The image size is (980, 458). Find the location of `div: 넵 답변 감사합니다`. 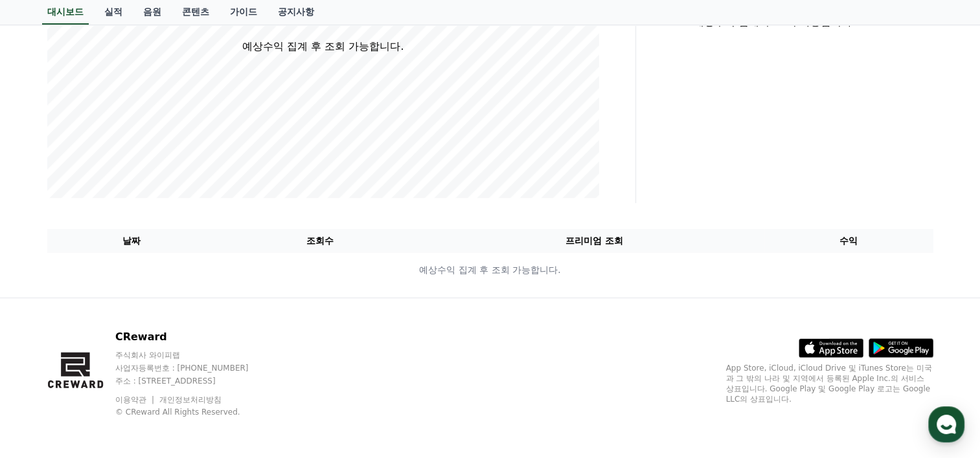

div: 넵 답변 감사합니다 is located at coordinates (140, 155).